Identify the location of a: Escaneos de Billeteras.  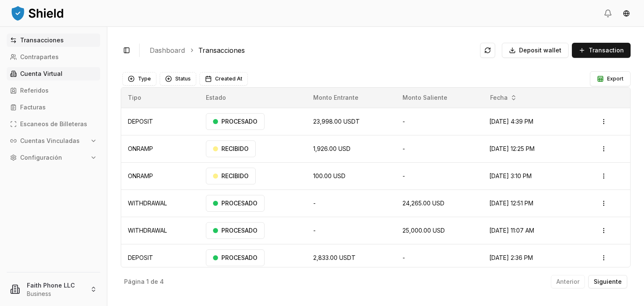
(53, 124).